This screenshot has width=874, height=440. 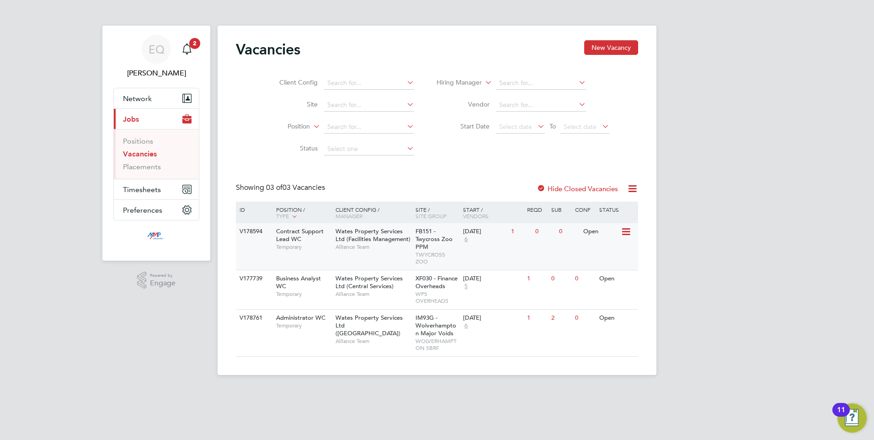 I want to click on span: 2, so click(x=195, y=43).